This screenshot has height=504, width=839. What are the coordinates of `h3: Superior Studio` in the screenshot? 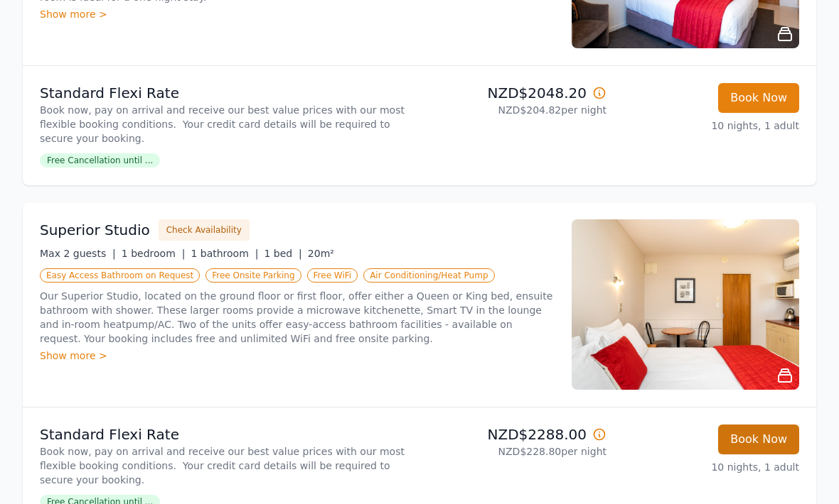 It's located at (94, 230).